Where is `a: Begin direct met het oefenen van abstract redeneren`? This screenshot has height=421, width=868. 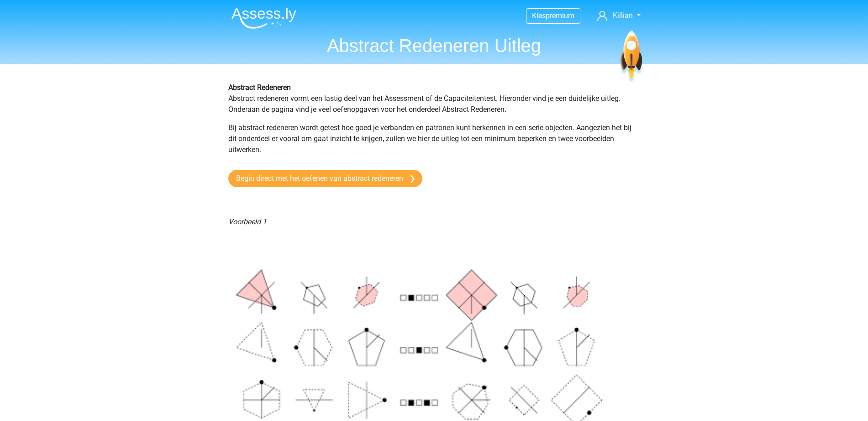
a: Begin direct met het oefenen van abstract redeneren is located at coordinates (325, 179).